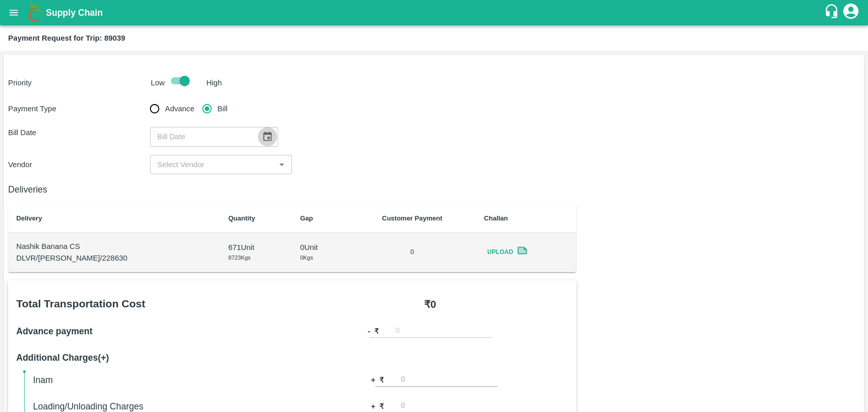 This screenshot has height=412, width=868. I want to click on b: Payment Request for Trip: 89039, so click(67, 38).